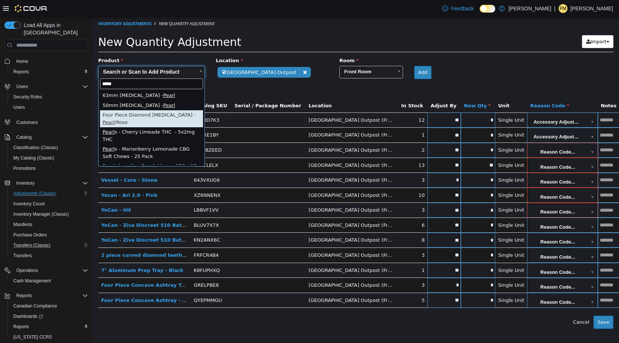  I want to click on input: Dark Mode, so click(487, 9).